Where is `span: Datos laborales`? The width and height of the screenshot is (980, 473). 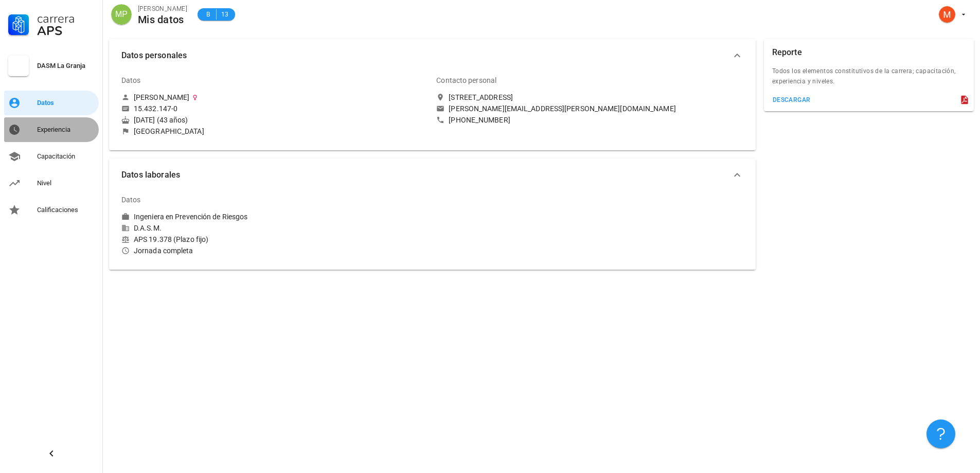 span: Datos laborales is located at coordinates (426, 174).